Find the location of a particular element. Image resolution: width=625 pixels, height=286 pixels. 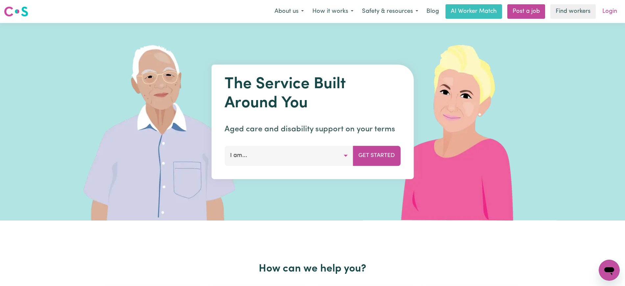

button: How it works is located at coordinates (333, 12).